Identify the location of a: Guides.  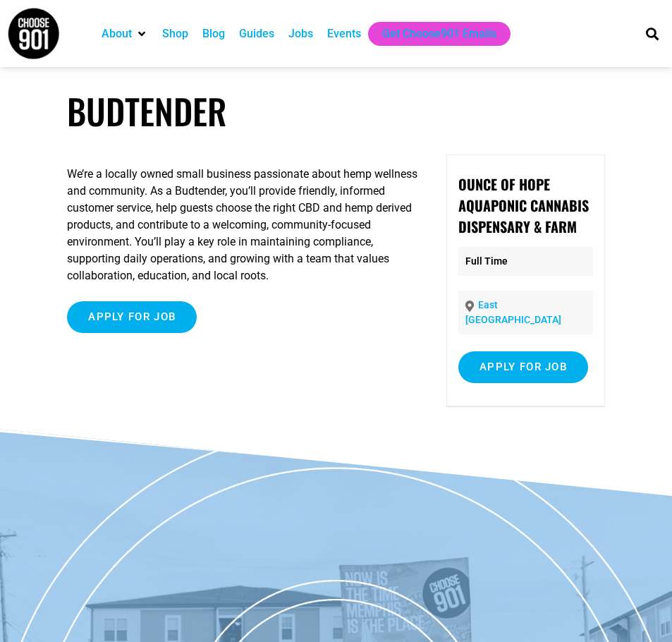
(257, 34).